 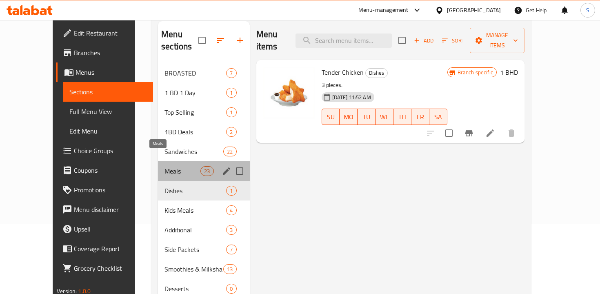 What do you see at coordinates (108, 111) in the screenshot?
I see `a: Full Menu View` at bounding box center [108, 111].